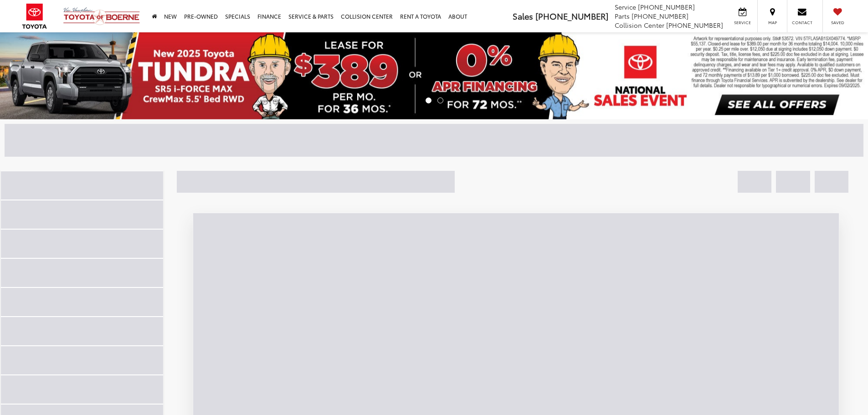 This screenshot has width=868, height=415. I want to click on span: Map, so click(772, 22).